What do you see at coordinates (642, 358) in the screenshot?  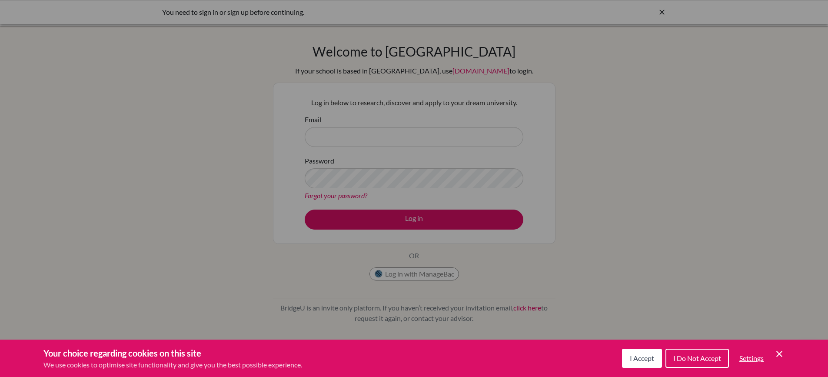 I see `button: I Accept` at bounding box center [642, 358].